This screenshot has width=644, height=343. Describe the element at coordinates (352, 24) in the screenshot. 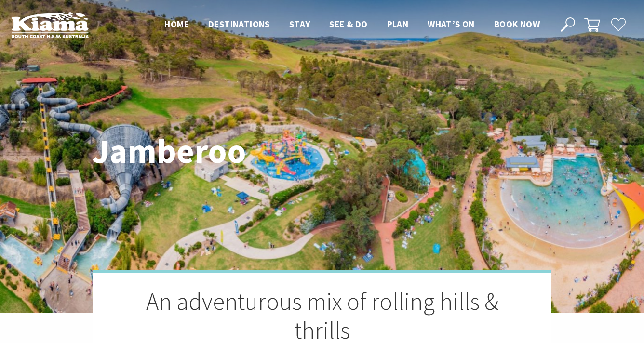

I see `nav: Main Menu` at that location.